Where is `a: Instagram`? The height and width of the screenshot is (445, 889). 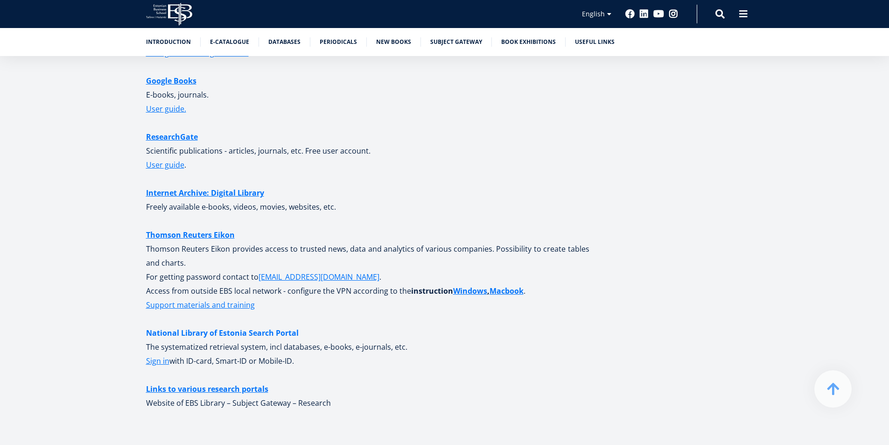
a: Instagram is located at coordinates (673, 14).